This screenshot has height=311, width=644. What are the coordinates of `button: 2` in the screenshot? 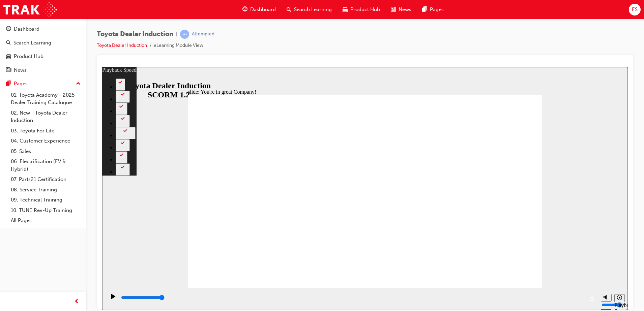 It's located at (18, 18).